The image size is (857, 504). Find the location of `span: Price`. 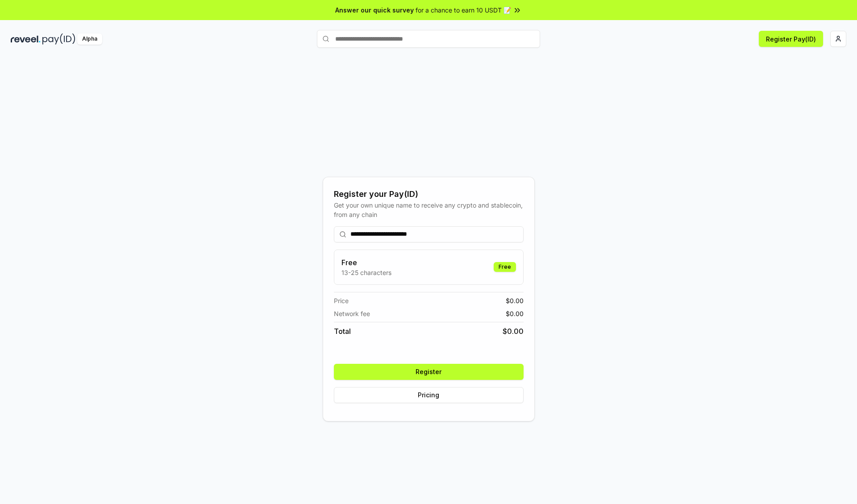

span: Price is located at coordinates (341, 300).